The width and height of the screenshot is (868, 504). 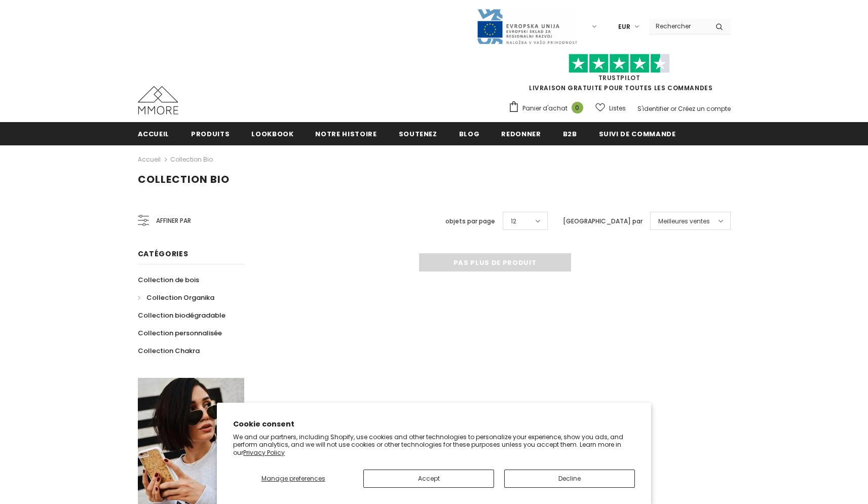 What do you see at coordinates (168, 280) in the screenshot?
I see `span: Collection de bois` at bounding box center [168, 280].